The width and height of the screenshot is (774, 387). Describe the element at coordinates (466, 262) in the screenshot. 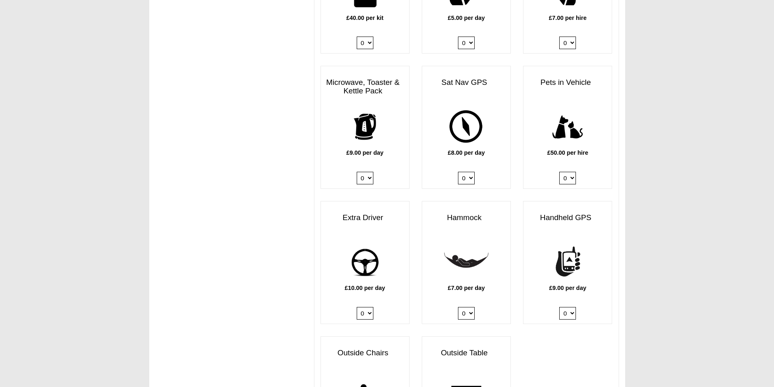

I see `img: hammock.png` at that location.